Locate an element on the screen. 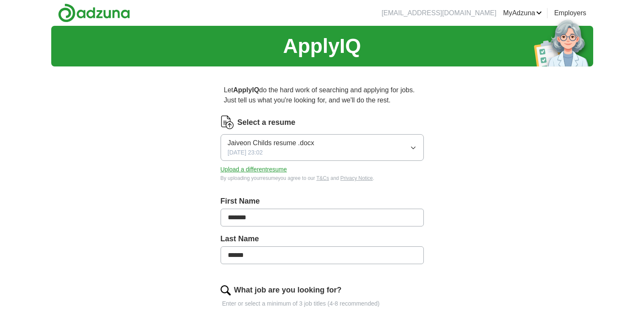 The image size is (644, 309). a: T&Cs is located at coordinates (322, 178).